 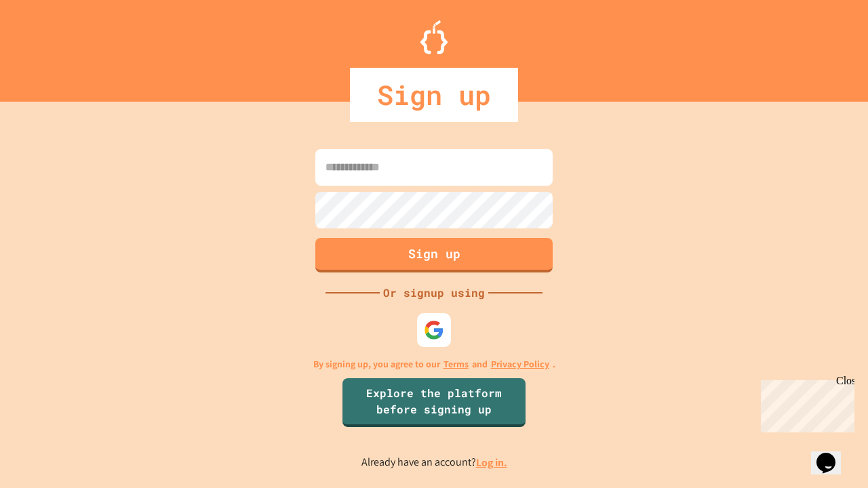 What do you see at coordinates (434, 255) in the screenshot?
I see `button: Sign up` at bounding box center [434, 255].